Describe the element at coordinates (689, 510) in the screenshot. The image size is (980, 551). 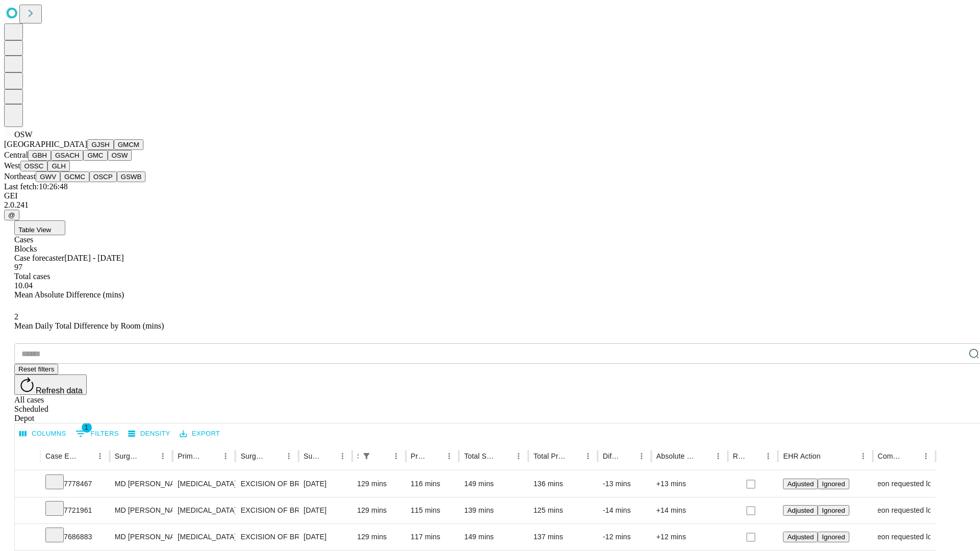
I see `div: +14 mins` at that location.